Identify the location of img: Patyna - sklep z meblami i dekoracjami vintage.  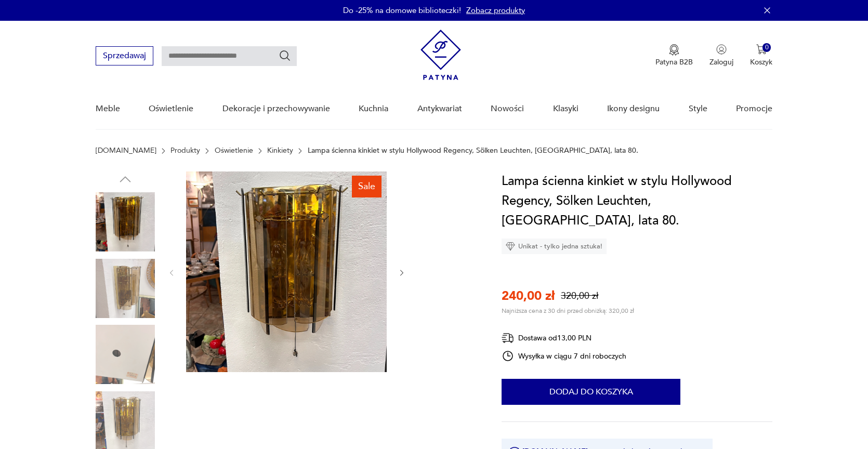
(441, 55).